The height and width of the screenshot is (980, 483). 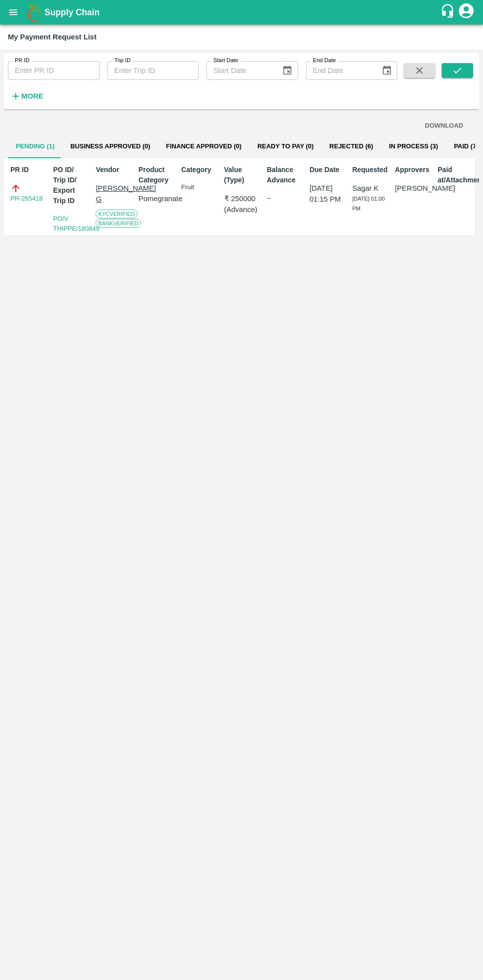 I want to click on button: open drawer, so click(x=13, y=13).